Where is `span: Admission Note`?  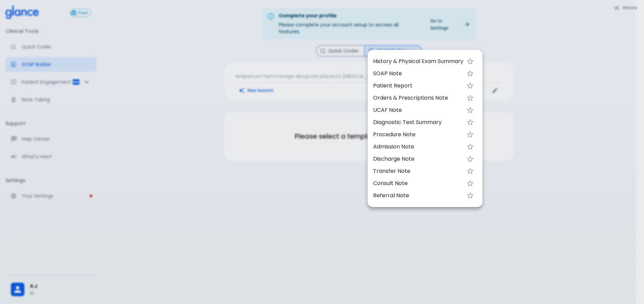
span: Admission Note is located at coordinates (418, 147).